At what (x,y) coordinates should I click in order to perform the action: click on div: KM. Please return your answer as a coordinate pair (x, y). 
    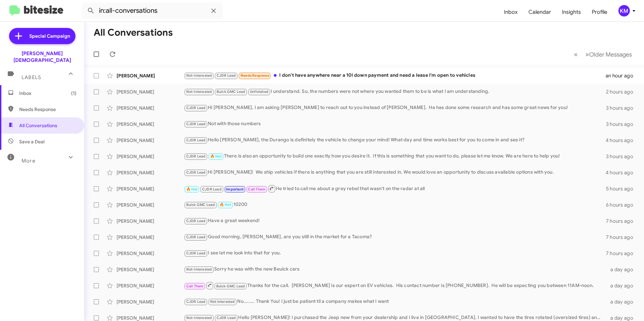
    Looking at the image, I should click on (624, 11).